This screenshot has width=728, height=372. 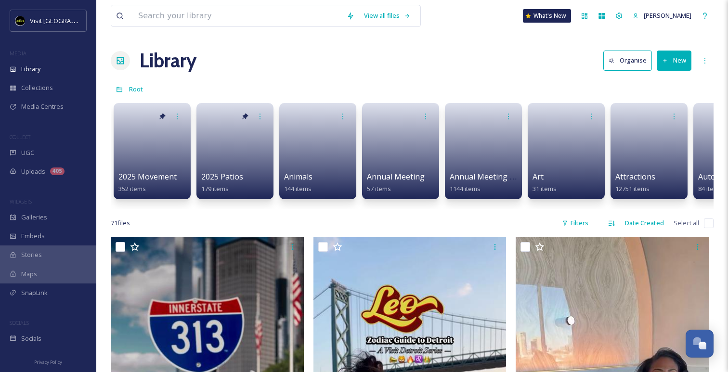 I want to click on span: COLLECT, so click(x=20, y=137).